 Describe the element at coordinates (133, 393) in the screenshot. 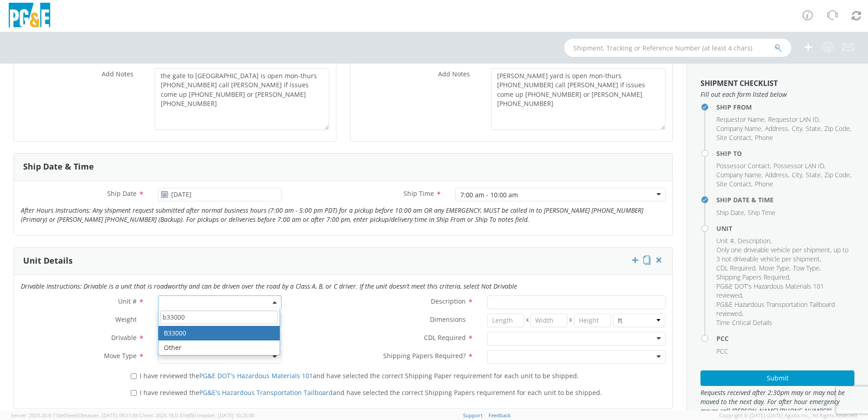

I see `input: I have reviewed thePG&E's Hazardous Transportation Tailboardand have selected the correct Shippin...` at that location.